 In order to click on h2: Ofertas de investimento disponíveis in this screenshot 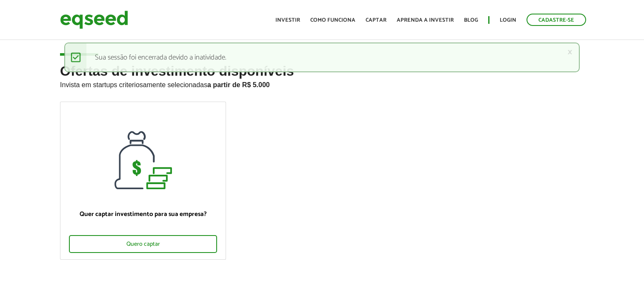, I will do `click(322, 83)`.